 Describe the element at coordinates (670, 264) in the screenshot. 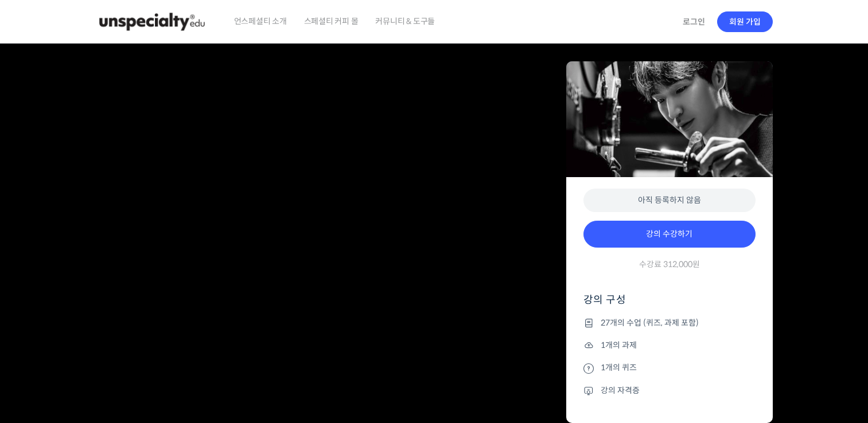

I see `span: 수강료 312,000원` at that location.